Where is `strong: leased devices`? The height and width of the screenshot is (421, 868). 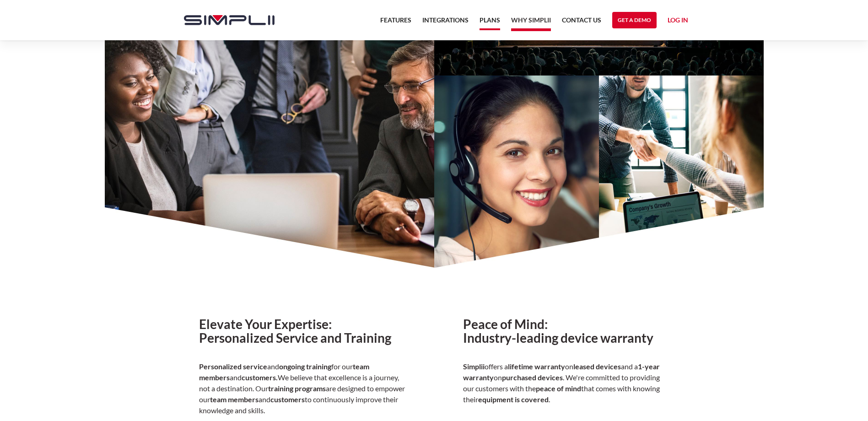 strong: leased devices is located at coordinates (597, 366).